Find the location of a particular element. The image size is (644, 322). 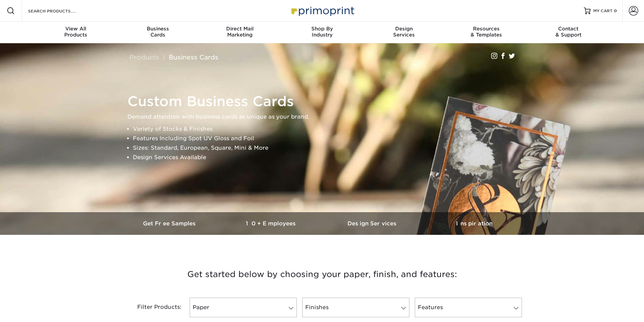

h3: Get started below by choosing your paper, finish, and features: is located at coordinates (322, 274).